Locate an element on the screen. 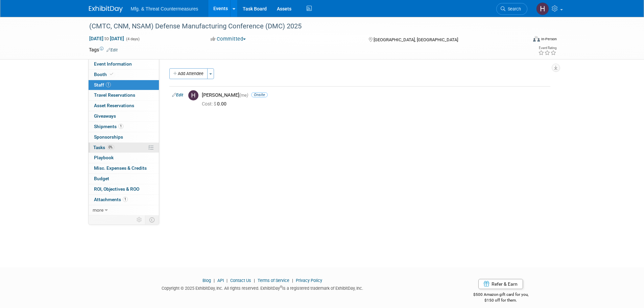  span: Mfg. & Threat Countermeasures is located at coordinates (165, 9).